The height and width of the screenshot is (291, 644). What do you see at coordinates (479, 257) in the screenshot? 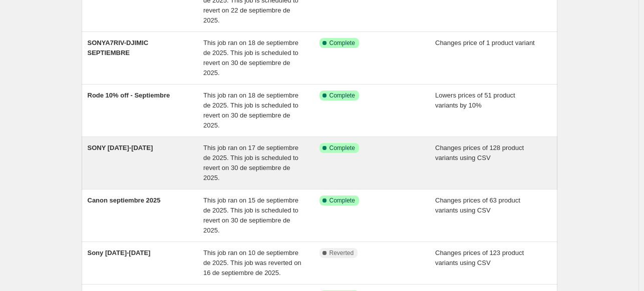
I see `span: Changes prices of 123 product variants using CSV` at bounding box center [479, 257].